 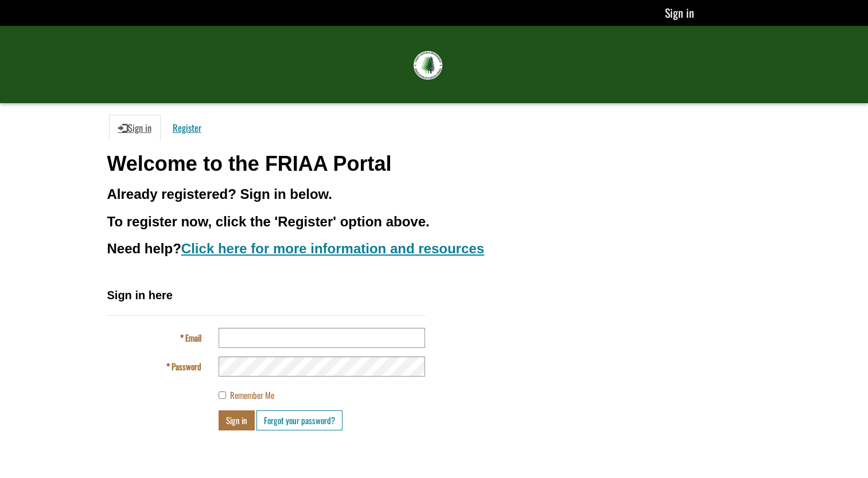 I want to click on h3: Already registered? Sign in below., so click(x=434, y=194).